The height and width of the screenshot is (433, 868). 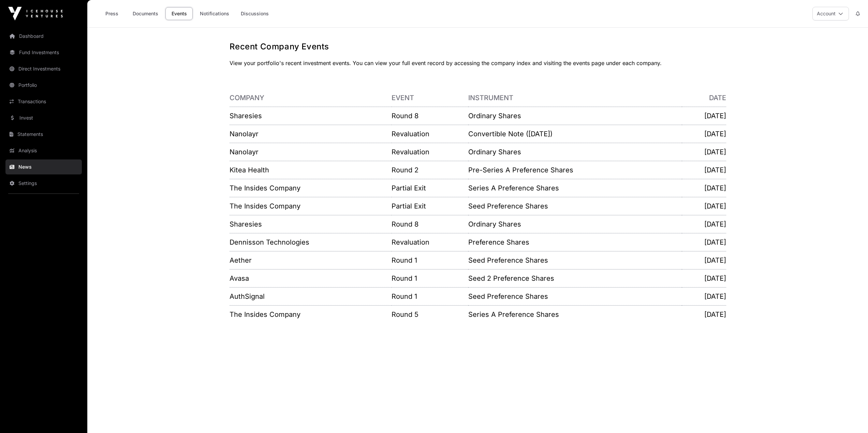 What do you see at coordinates (43, 102) in the screenshot?
I see `a: Transactions` at bounding box center [43, 102].